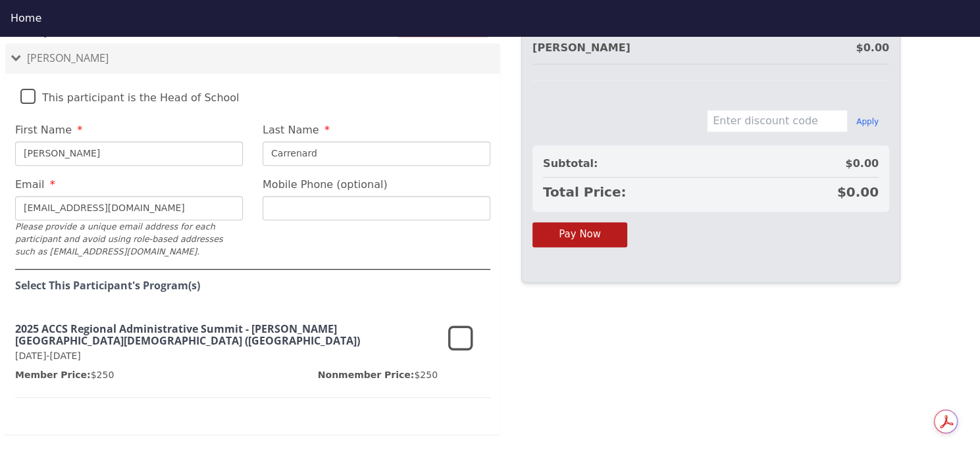  Describe the element at coordinates (130, 94) in the screenshot. I see `label: This participant is the Head of School` at that location.